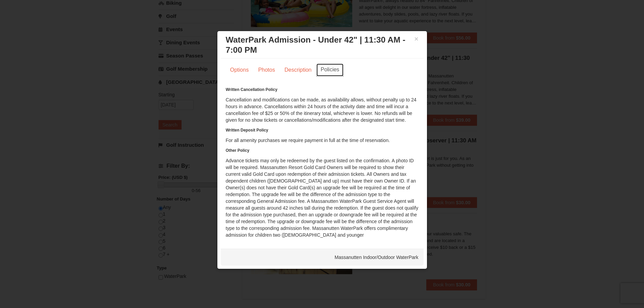  Describe the element at coordinates (322, 162) in the screenshot. I see `div: Cancellation and modifications can be made, as availability allows, without penalty up to 24 hour...` at that location.